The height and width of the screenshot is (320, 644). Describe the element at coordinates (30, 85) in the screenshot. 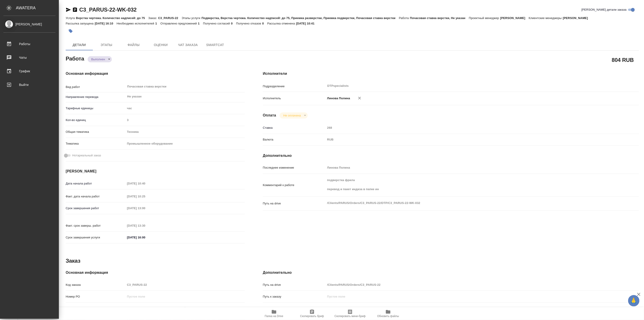

I see `a: Выйти` at that location.